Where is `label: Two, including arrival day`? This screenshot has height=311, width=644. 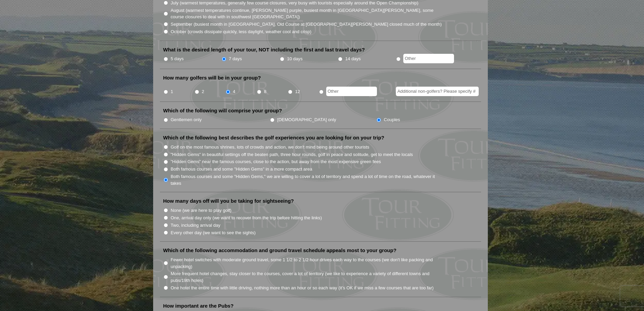 label: Two, including arrival day is located at coordinates (196, 225).